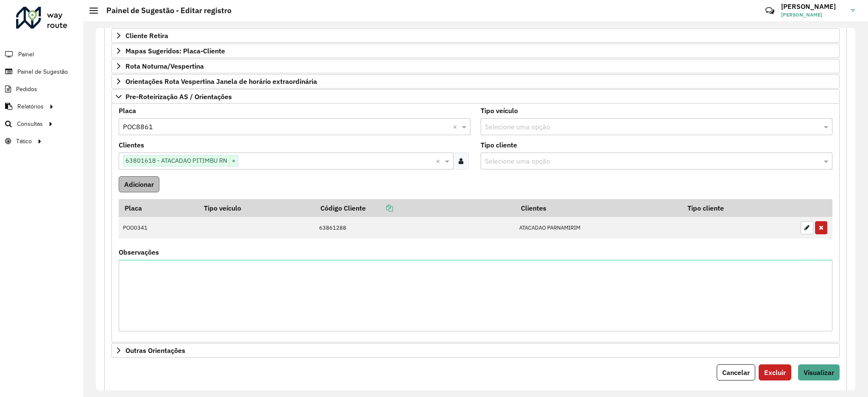 The height and width of the screenshot is (397, 868). I want to click on td: ATACADAO PARNAMIRIM, so click(598, 228).